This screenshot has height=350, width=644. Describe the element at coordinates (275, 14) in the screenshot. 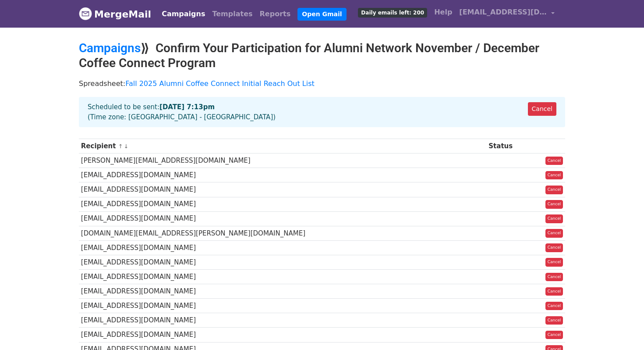

I see `a: Reports` at that location.